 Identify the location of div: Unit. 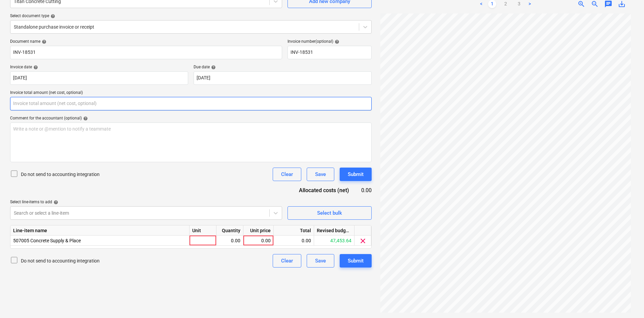
(203, 231).